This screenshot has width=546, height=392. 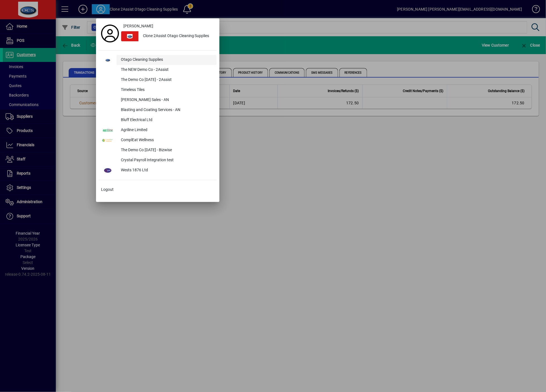 What do you see at coordinates (158, 90) in the screenshot?
I see `button: Timeless Tiles` at bounding box center [158, 90].